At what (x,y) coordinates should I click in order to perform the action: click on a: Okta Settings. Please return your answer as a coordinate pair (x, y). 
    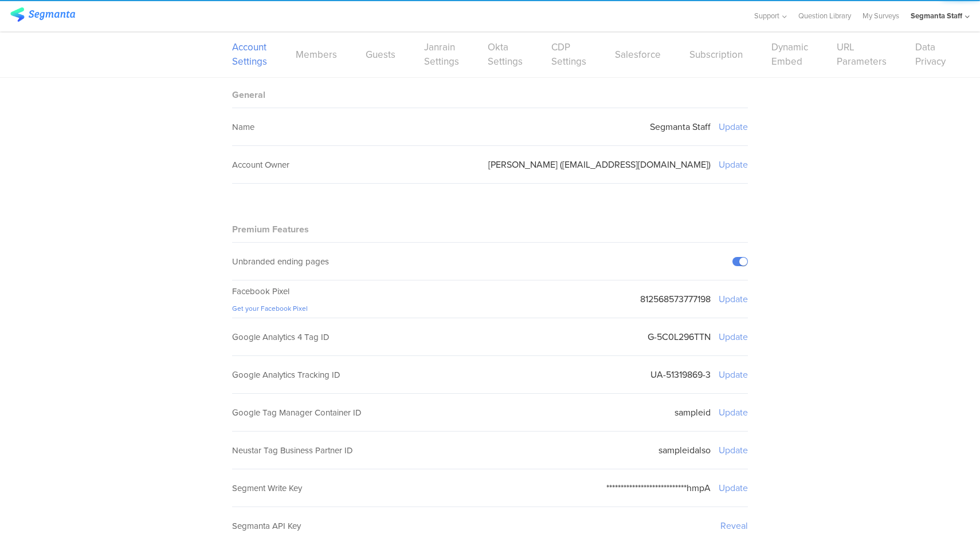
    Looking at the image, I should click on (505, 54).